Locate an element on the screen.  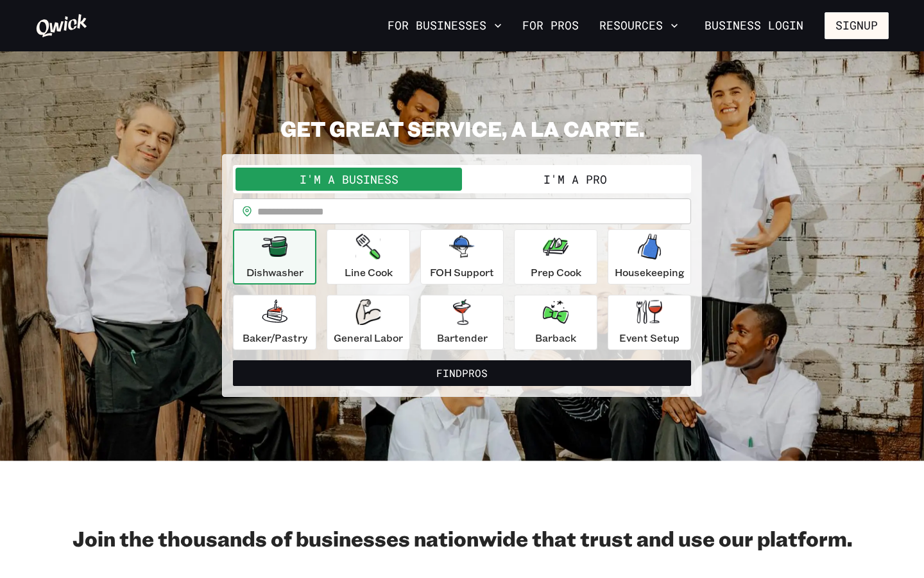
button: Event Setup is located at coordinates (650, 322).